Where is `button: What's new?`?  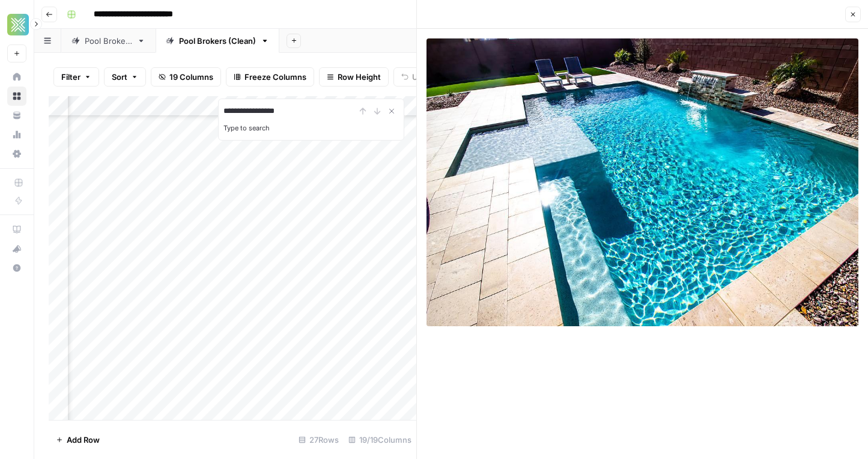 button: What's new? is located at coordinates (17, 248).